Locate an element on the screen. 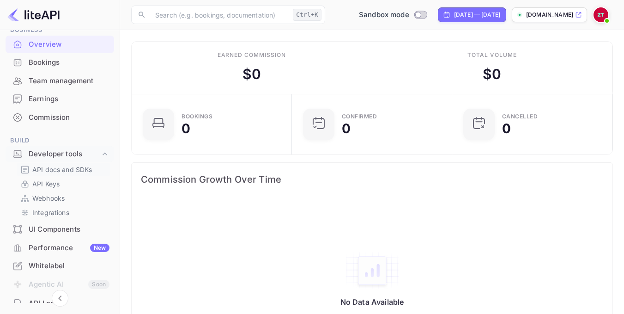 The width and height of the screenshot is (624, 314). a: Integrations is located at coordinates (63, 212).